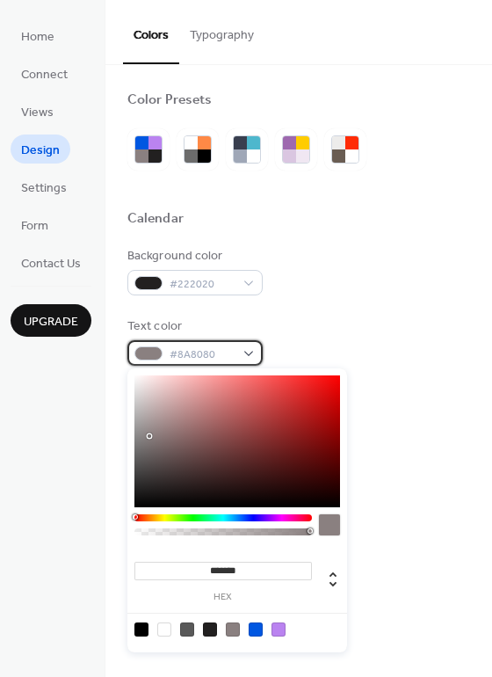 This screenshot has width=492, height=677. Describe the element at coordinates (279, 629) in the screenshot. I see `div: rgb(186, 131, 240)` at that location.